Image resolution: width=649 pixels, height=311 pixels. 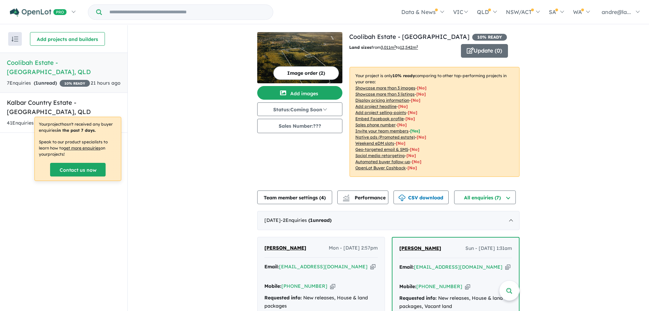 What do you see at coordinates (48, 83) in the screenshot?
I see `div: 7 Enquir ies` at bounding box center [48, 83].